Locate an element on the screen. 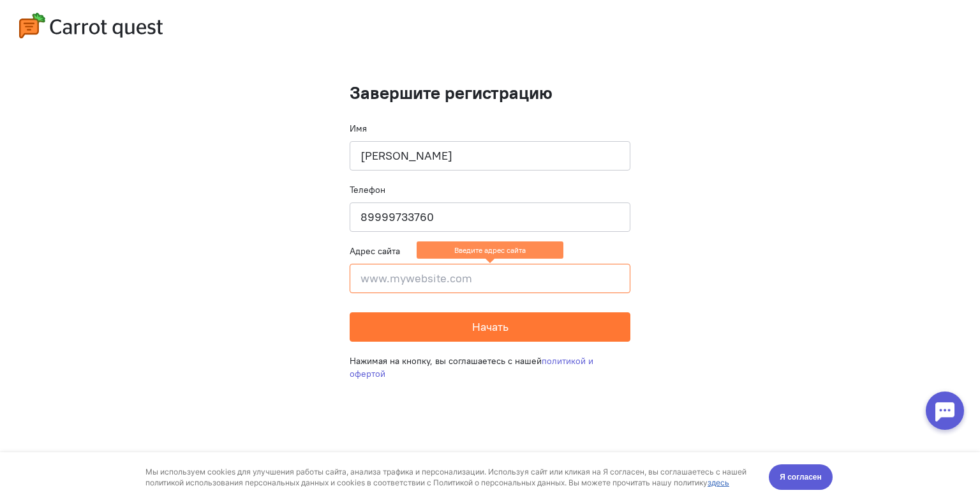  button: Начать is located at coordinates (490, 327).